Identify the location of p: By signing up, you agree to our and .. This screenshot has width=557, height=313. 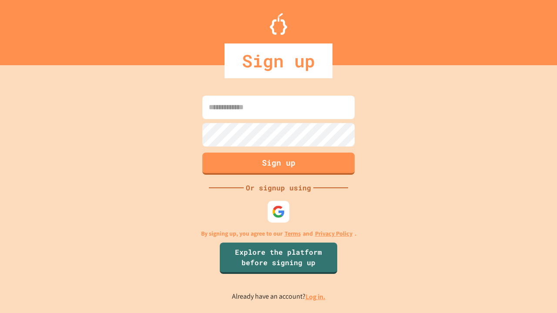
(279, 234).